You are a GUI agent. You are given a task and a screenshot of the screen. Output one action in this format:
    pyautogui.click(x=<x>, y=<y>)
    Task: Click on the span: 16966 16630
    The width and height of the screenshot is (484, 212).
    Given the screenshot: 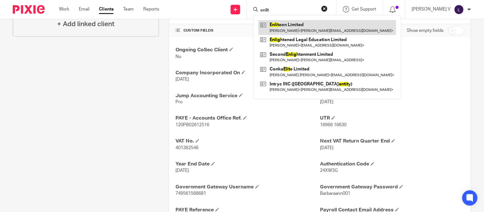 What is the action you would take?
    pyautogui.click(x=333, y=125)
    